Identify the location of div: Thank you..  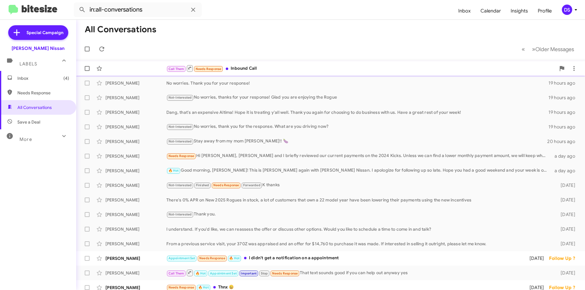
(358, 214).